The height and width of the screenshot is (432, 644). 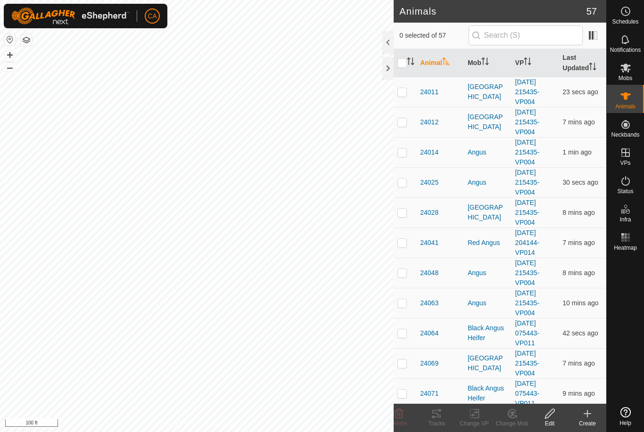 What do you see at coordinates (578, 393) in the screenshot?
I see `span: 9 Sep 2025 at 3:21 am` at bounding box center [578, 393].